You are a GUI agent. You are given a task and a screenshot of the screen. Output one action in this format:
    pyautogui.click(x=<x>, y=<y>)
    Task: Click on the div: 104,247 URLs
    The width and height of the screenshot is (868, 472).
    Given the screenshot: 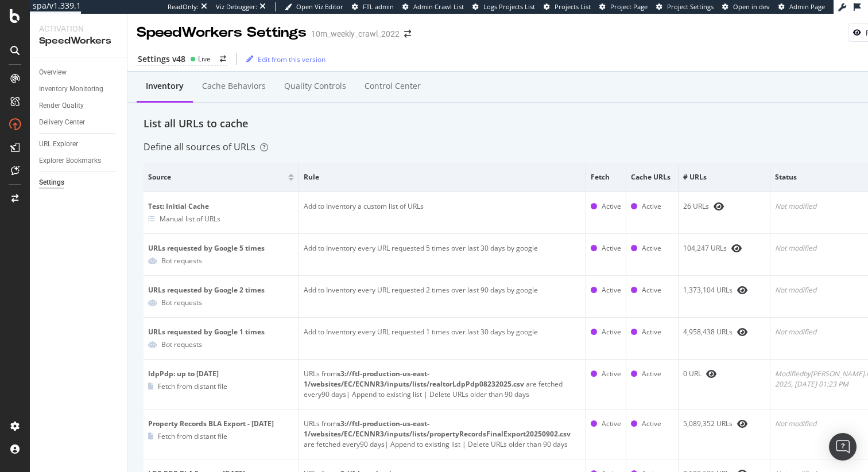 What is the action you would take?
    pyautogui.click(x=724, y=248)
    